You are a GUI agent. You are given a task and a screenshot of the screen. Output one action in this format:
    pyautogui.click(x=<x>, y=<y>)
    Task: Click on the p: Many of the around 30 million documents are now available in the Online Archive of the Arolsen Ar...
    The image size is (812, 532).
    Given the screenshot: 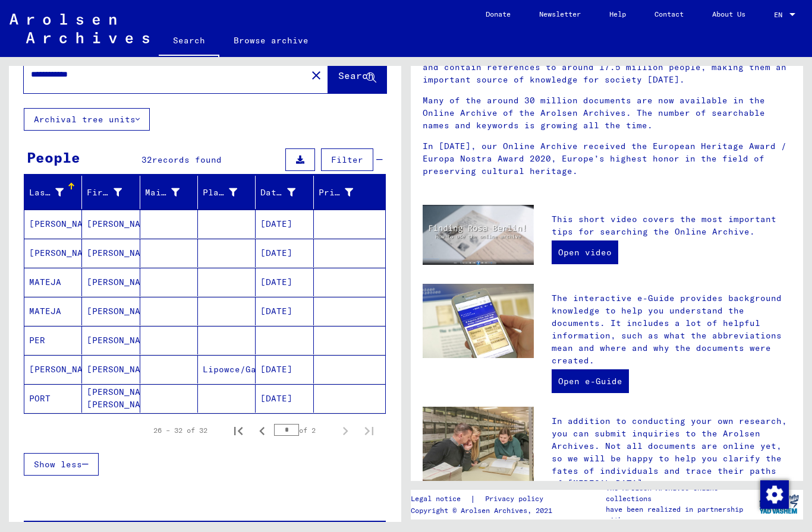 What is the action you would take?
    pyautogui.click(x=607, y=113)
    